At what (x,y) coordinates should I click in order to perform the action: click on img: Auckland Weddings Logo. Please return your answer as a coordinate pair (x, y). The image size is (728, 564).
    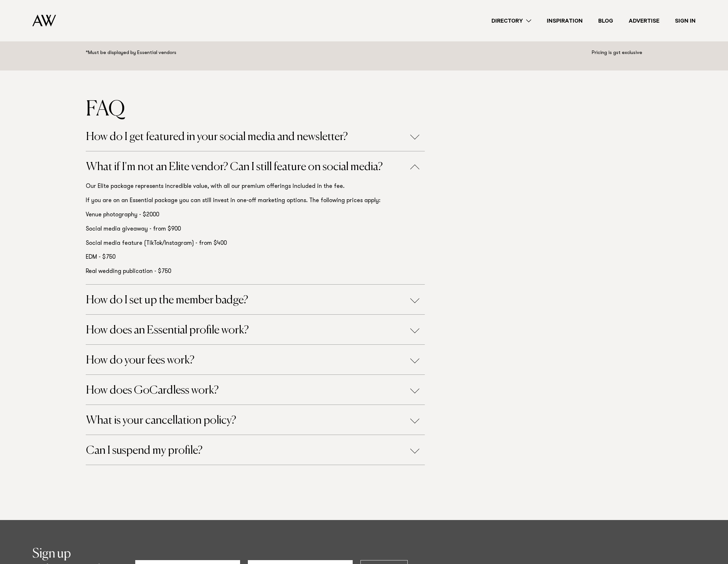
    Looking at the image, I should click on (44, 20).